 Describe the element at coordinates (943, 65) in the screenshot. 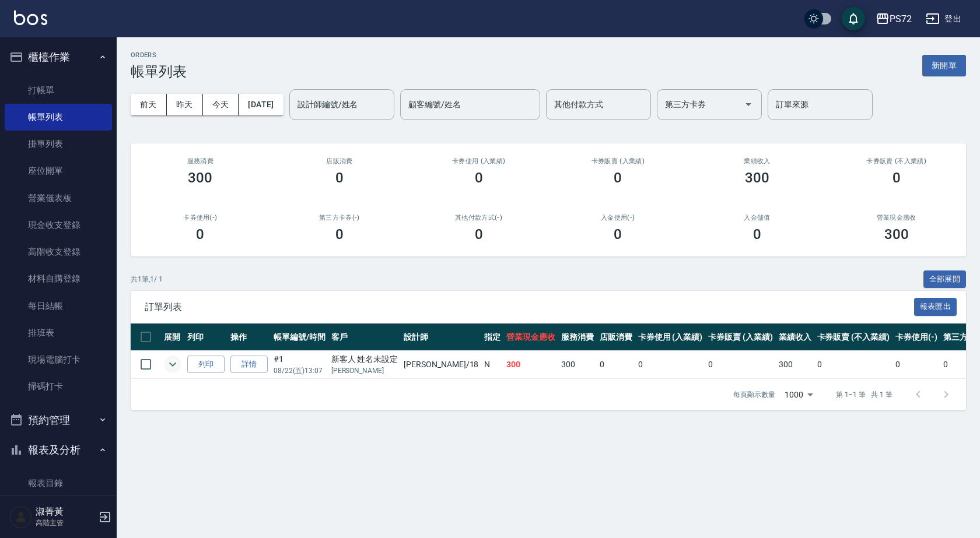

I see `a: 新開單` at that location.